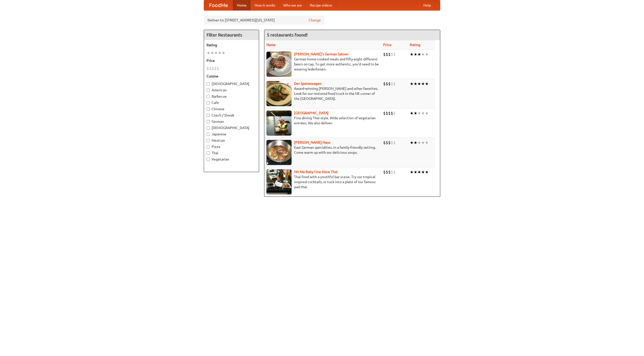 The image size is (644, 356). What do you see at coordinates (219, 5) in the screenshot?
I see `a: FoodMe` at bounding box center [219, 5].